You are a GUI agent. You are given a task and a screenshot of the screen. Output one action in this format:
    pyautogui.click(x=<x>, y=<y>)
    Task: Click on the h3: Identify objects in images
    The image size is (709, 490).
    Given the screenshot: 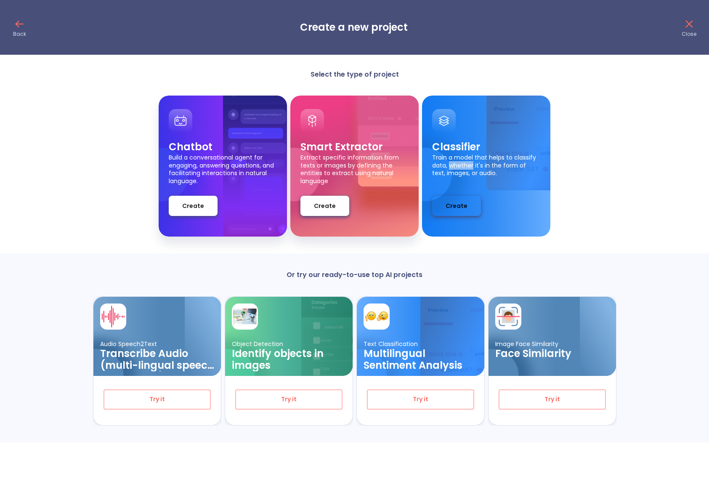 What is the action you would take?
    pyautogui.click(x=289, y=359)
    